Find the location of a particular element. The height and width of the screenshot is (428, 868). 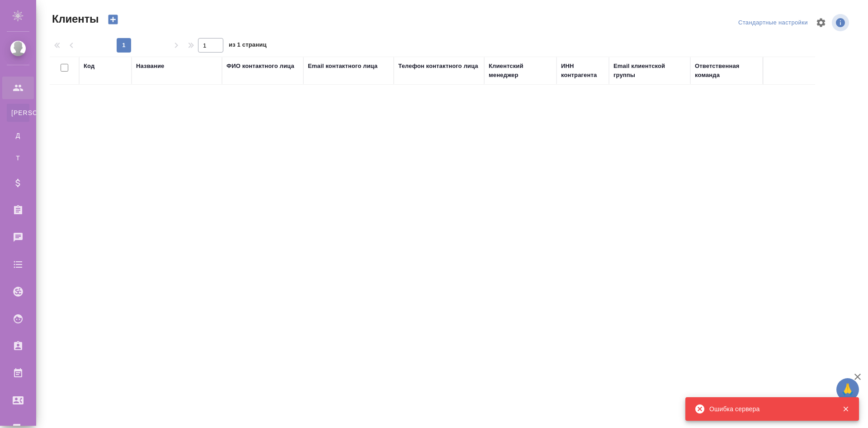

span: Д is located at coordinates (18, 135).